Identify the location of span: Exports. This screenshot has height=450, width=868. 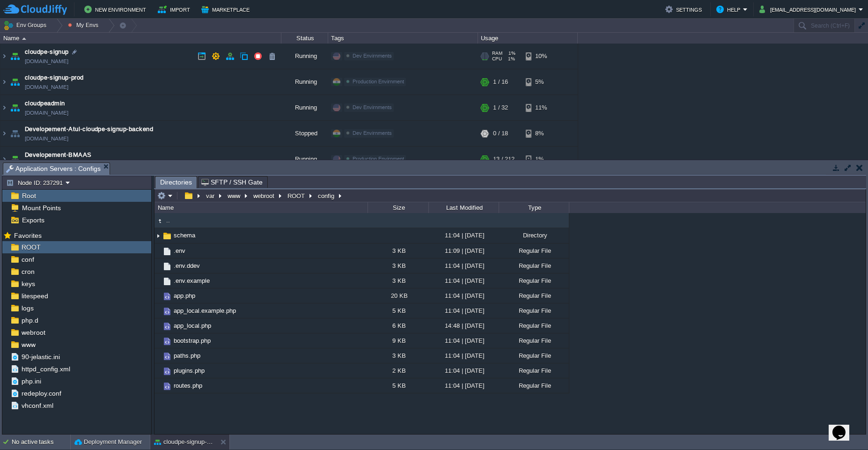
(33, 220).